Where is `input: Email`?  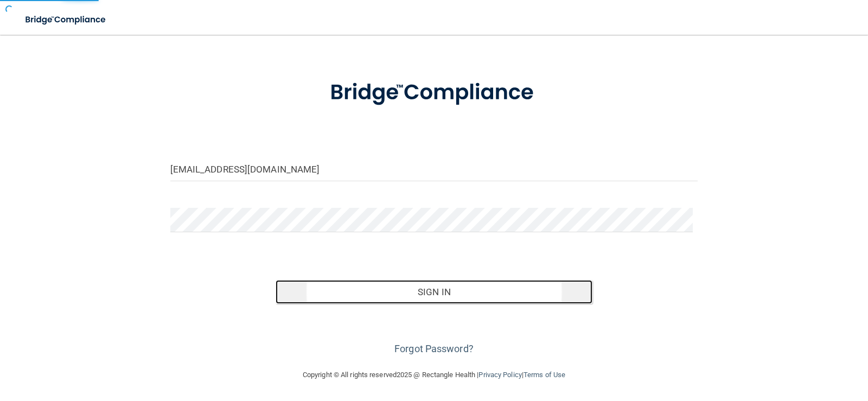
input: Email is located at coordinates (434, 169).